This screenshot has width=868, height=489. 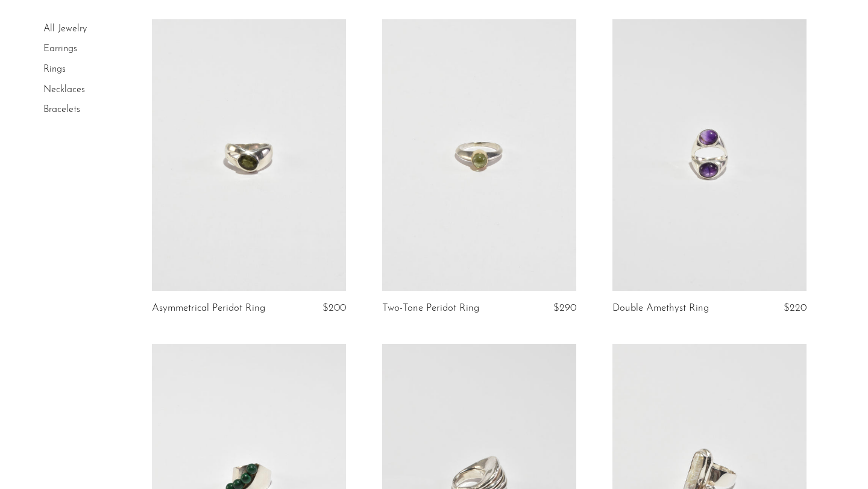 I want to click on a: Earrings, so click(x=60, y=49).